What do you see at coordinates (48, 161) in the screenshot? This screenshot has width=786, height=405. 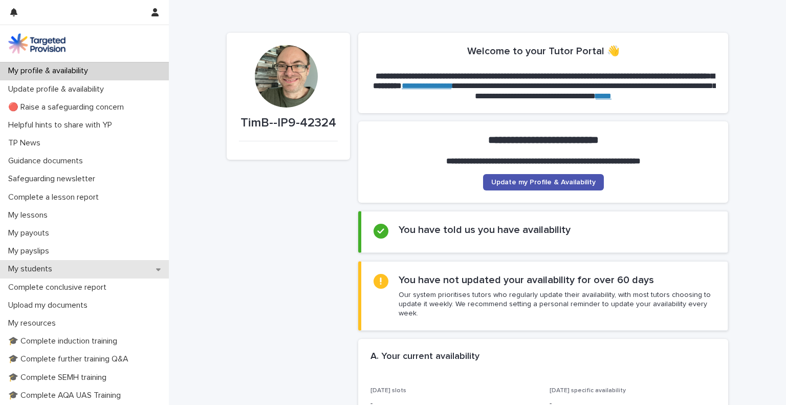 I see `p: Guidance documents` at bounding box center [48, 161].